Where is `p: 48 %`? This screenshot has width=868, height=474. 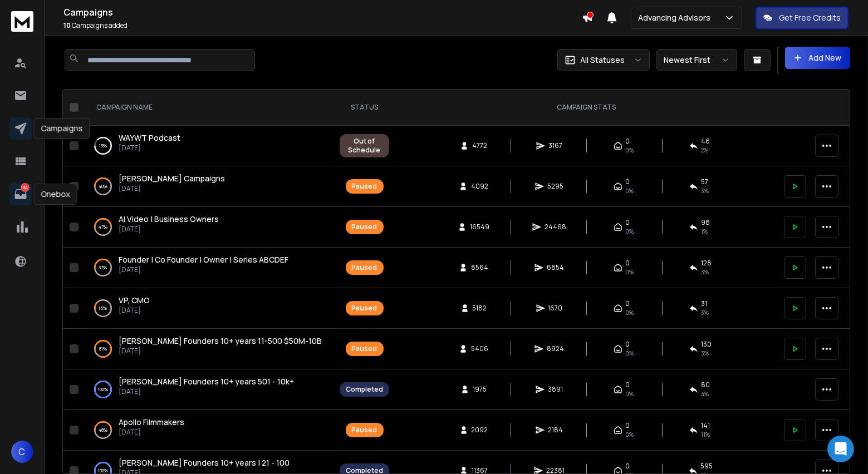 p: 48 % is located at coordinates (103, 430).